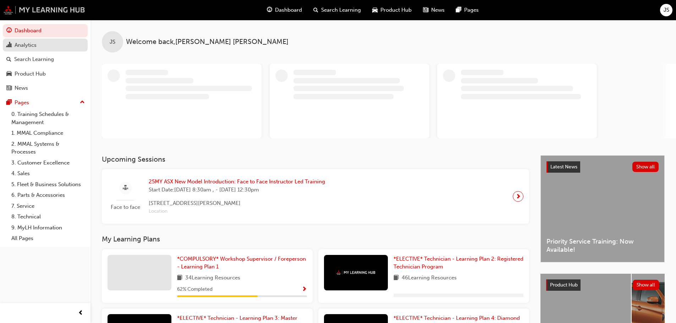 This screenshot has width=676, height=323. Describe the element at coordinates (242, 263) in the screenshot. I see `a: *COMPULSORY* Workshop Supervisor / Foreperson - Learning Plan 1` at that location.